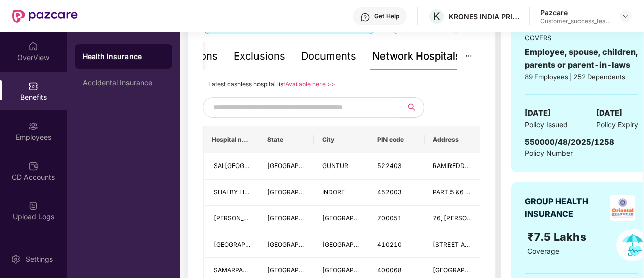 The width and height of the screenshot is (644, 278). What do you see at coordinates (246, 83) in the screenshot?
I see `span: Latest cashless hospital list` at bounding box center [246, 83].